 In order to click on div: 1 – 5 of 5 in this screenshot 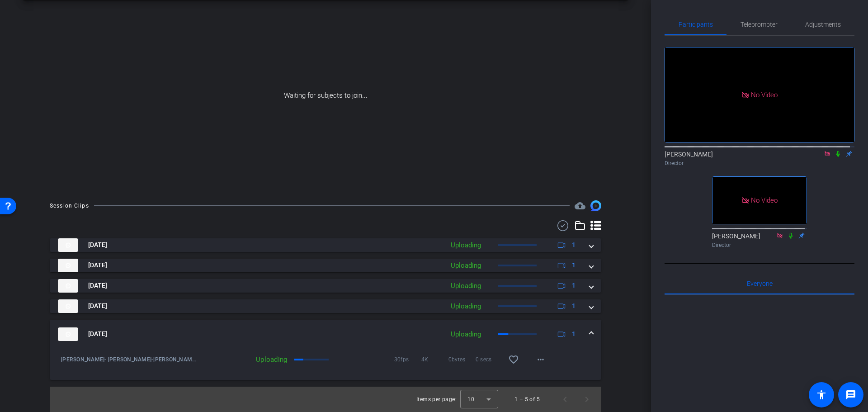, I will do `click(527, 400)`.